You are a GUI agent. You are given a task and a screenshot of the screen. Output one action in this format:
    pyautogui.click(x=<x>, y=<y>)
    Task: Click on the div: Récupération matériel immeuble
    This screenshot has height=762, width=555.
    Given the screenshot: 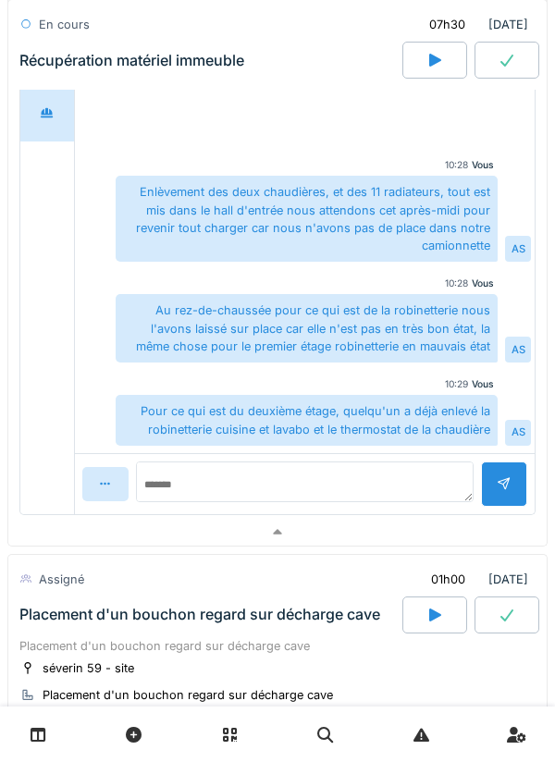 What is the action you would take?
    pyautogui.click(x=131, y=60)
    